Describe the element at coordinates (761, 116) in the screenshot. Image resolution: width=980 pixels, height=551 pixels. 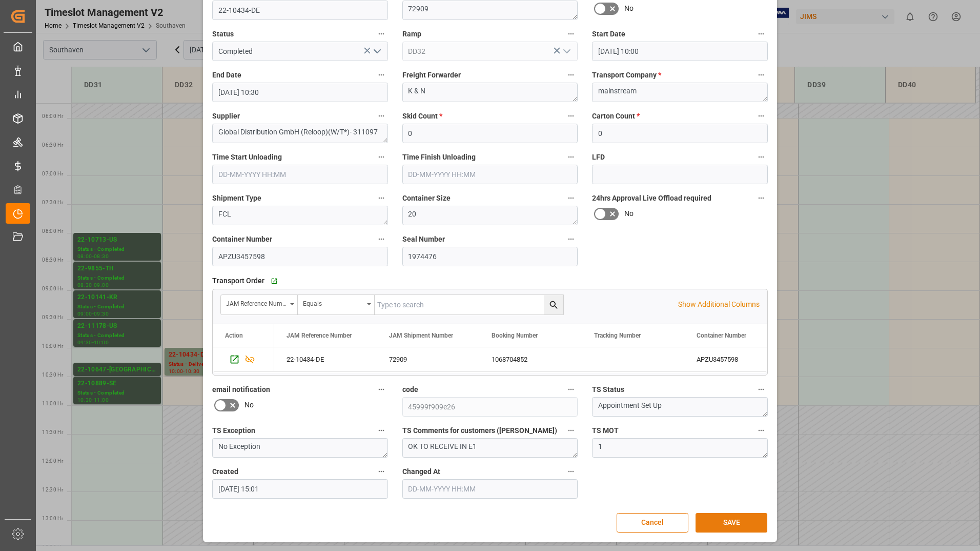
I see `button: Carton Count *` at that location.